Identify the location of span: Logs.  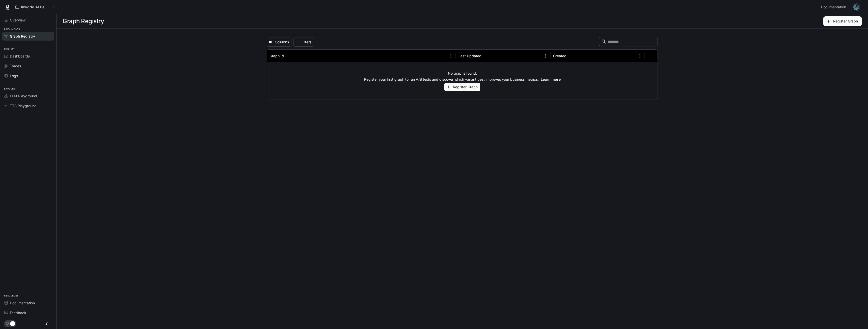
(14, 76).